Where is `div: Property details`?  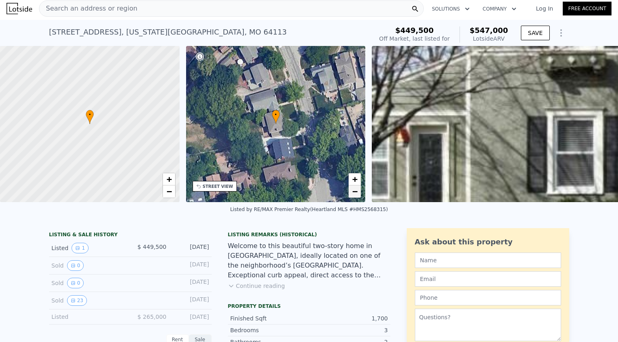
div: Property details is located at coordinates (309, 306).